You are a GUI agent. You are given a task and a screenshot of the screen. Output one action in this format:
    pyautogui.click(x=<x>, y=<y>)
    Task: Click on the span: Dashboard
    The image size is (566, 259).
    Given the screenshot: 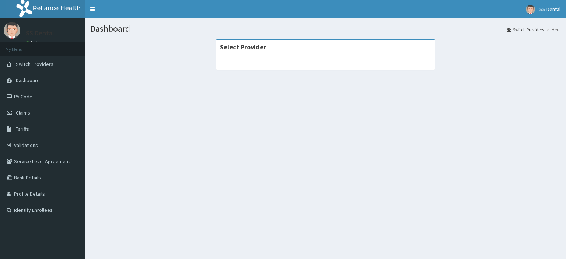 What is the action you would take?
    pyautogui.click(x=28, y=80)
    